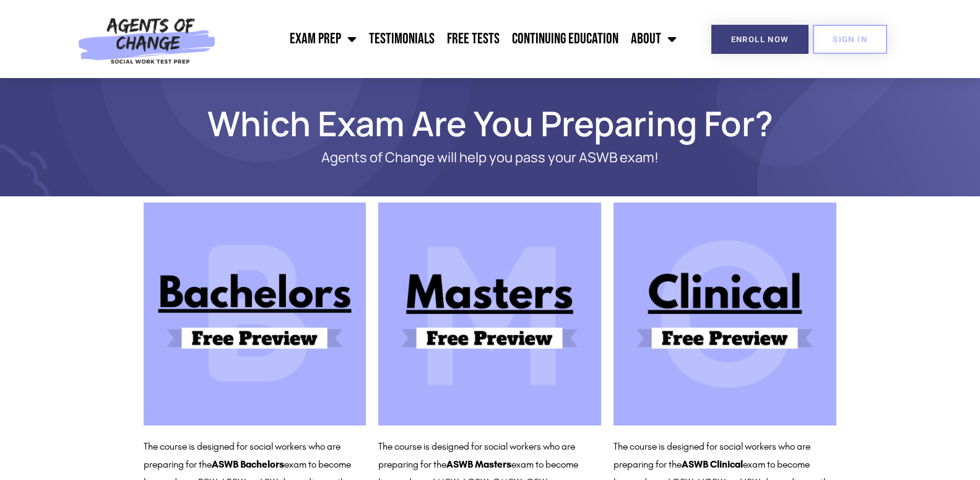  Describe the element at coordinates (479, 464) in the screenshot. I see `b: ASWB Masters` at that location.